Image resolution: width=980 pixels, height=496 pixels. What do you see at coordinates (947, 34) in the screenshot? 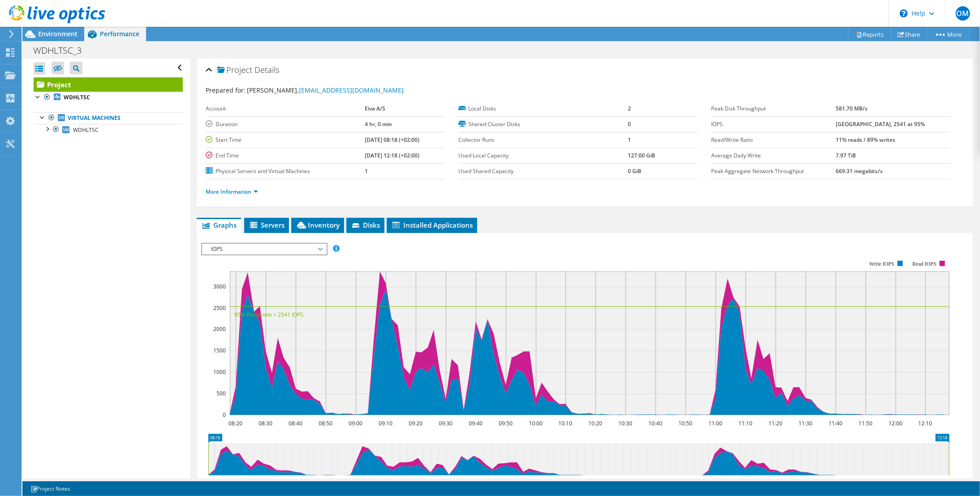
I see `a: More` at bounding box center [947, 34].